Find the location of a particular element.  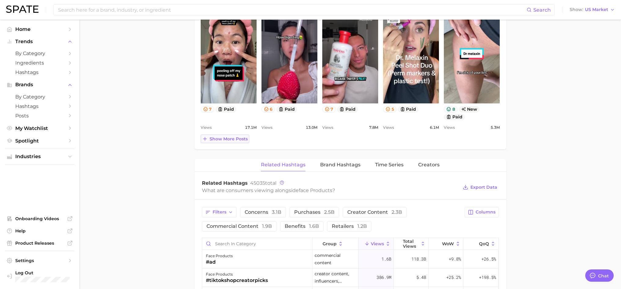

a: Help is located at coordinates (40, 231).